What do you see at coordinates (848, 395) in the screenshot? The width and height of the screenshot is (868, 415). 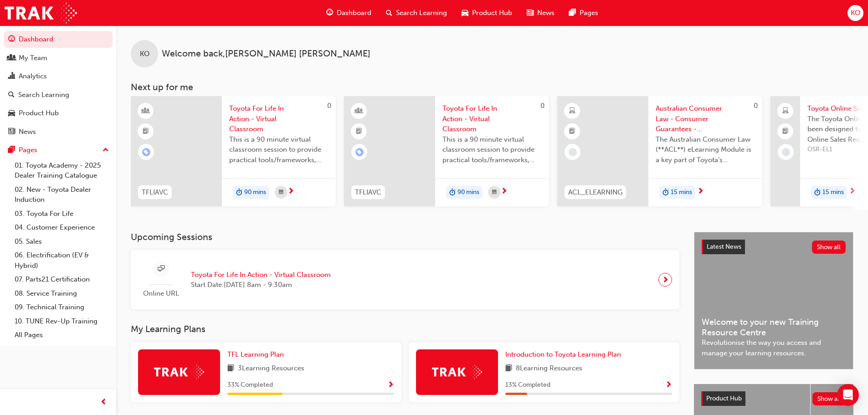 I see `div: Open Intercom Messenger` at bounding box center [848, 395].